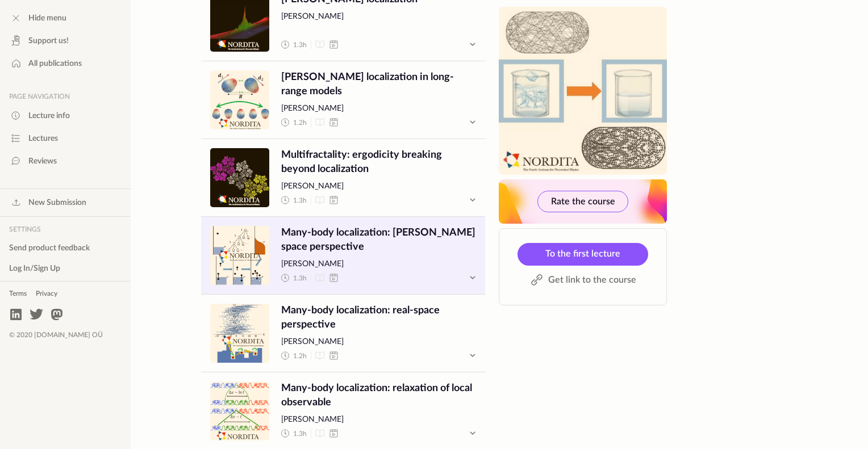  I want to click on span: Multifractality: ergodicity breaking beyond localization, so click(378, 163).